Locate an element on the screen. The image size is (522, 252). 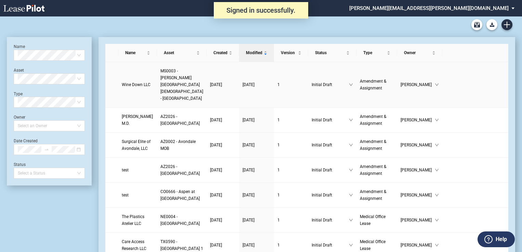
button: Download Blank Form is located at coordinates (492, 25).